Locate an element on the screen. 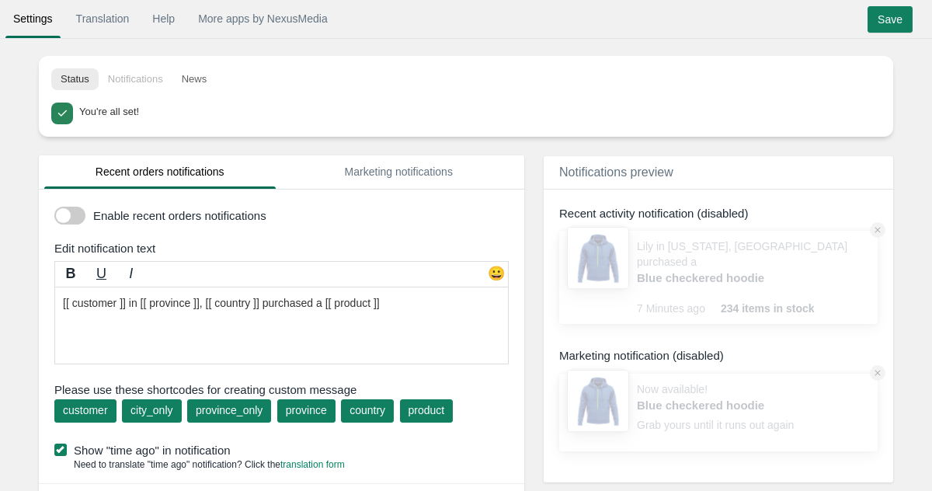 The image size is (932, 491). span: Notifications preview is located at coordinates (616, 172).